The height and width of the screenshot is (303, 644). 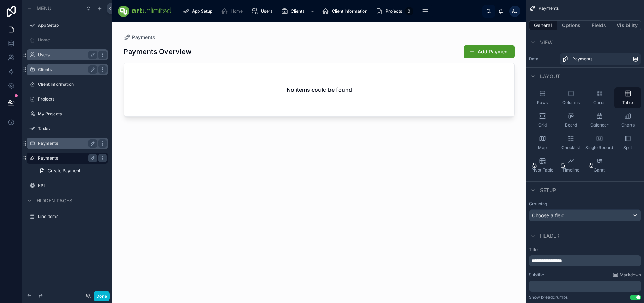 I want to click on button: Visibility, so click(x=627, y=25).